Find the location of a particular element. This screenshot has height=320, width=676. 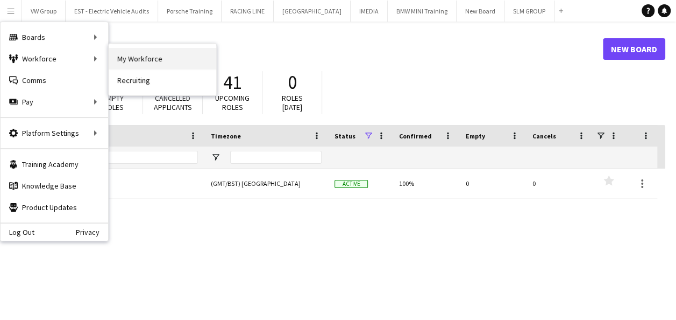

a: Porsche Training is located at coordinates (111, 183).